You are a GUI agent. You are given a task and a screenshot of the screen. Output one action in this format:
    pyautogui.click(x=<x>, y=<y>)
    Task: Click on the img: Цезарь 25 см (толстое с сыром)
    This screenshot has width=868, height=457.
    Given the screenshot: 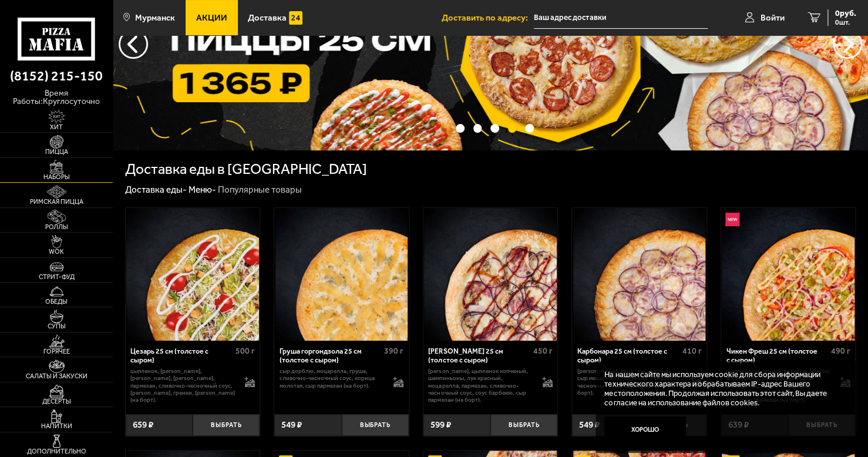 What is the action you would take?
    pyautogui.click(x=193, y=274)
    